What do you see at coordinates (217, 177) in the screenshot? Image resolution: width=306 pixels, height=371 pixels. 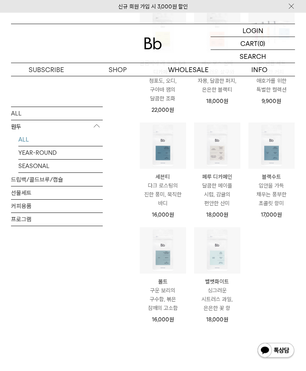 I see `p: 페루 디카페인` at bounding box center [217, 177].